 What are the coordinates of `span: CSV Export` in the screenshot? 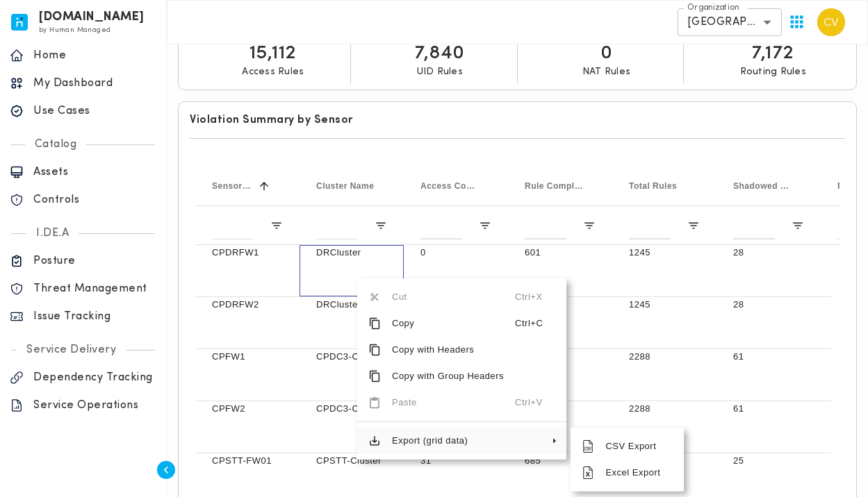 It's located at (633, 447).